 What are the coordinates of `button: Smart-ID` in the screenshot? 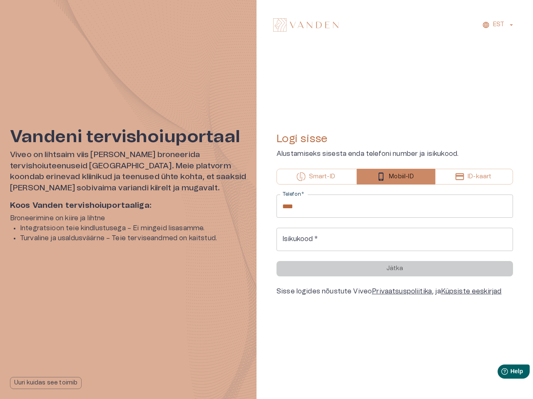 It's located at (316, 177).